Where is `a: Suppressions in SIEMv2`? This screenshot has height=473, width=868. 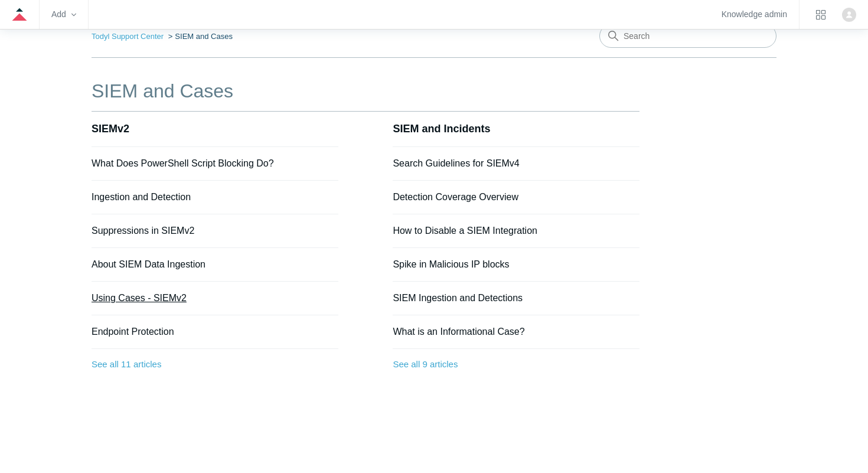 a: Suppressions in SIEMv2 is located at coordinates (143, 231).